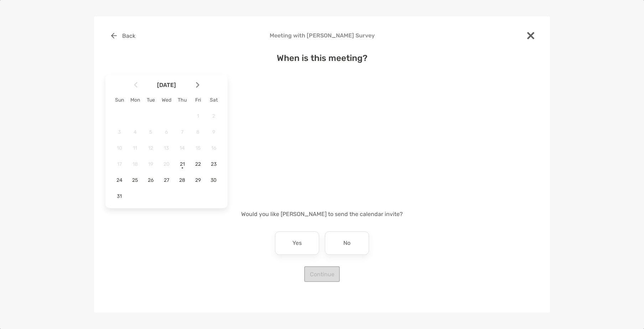 This screenshot has width=644, height=329. I want to click on div: Mon, so click(135, 100).